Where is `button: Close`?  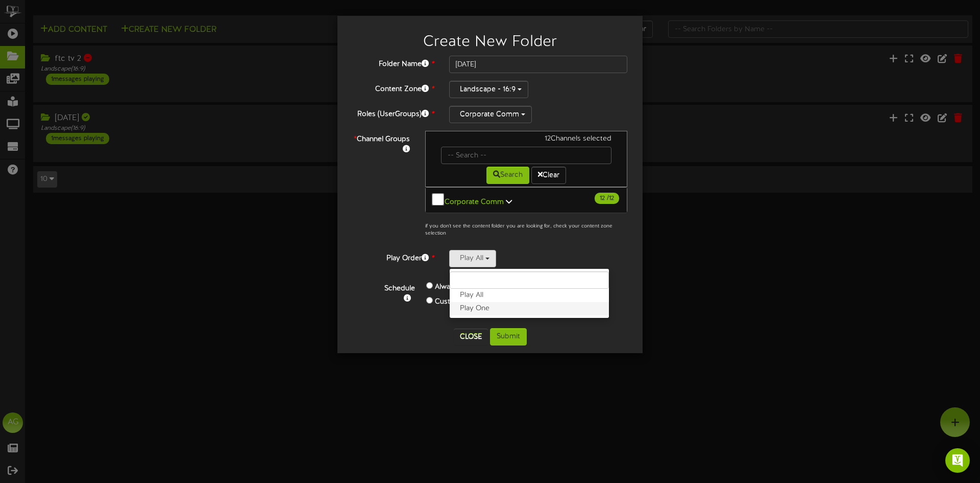 button: Close is located at coordinates (471, 337).